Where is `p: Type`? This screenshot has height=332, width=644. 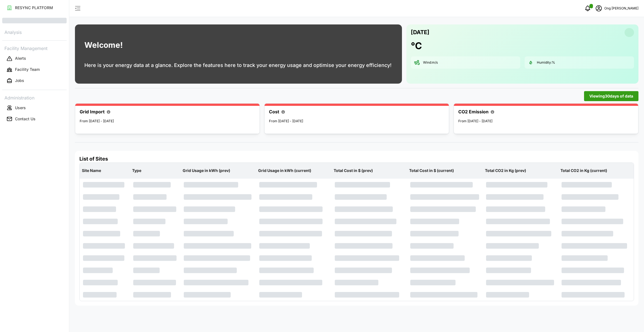 p: Type is located at coordinates (155, 170).